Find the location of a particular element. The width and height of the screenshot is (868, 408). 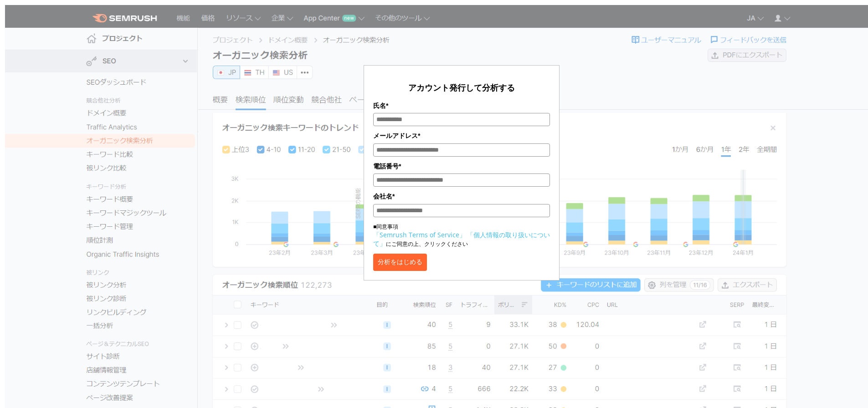

label: 電話番号* is located at coordinates (462, 167).